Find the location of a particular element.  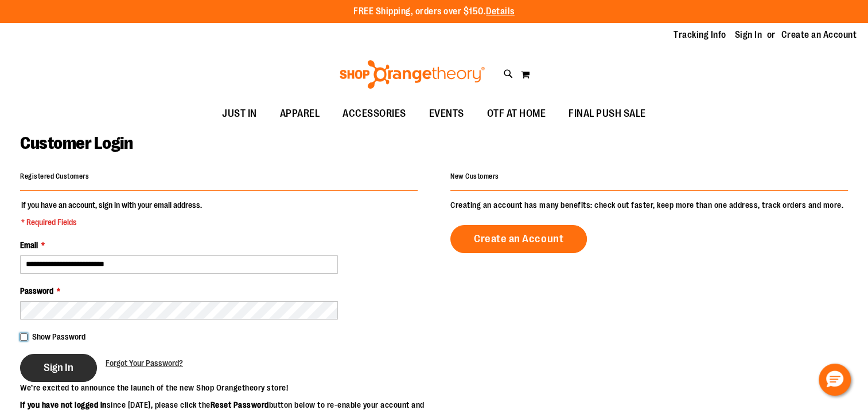

p: Creating an account has many benefits: check out faster, keep more than one address, track orders... is located at coordinates (648, 205).